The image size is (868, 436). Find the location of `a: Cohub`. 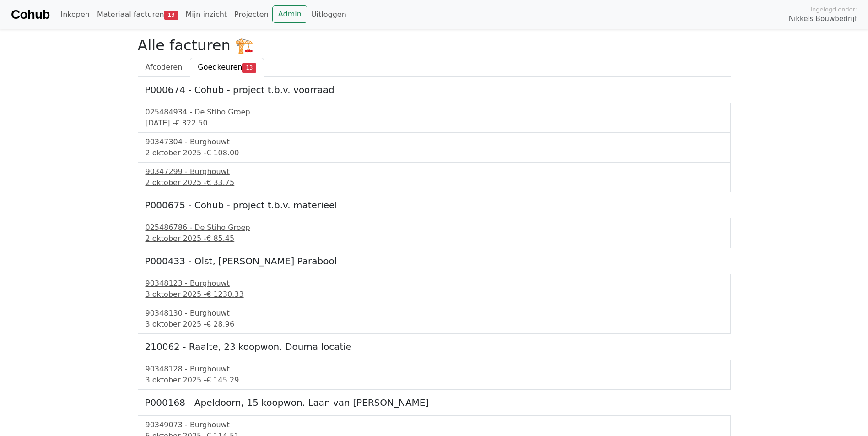

a: Cohub is located at coordinates (30, 15).